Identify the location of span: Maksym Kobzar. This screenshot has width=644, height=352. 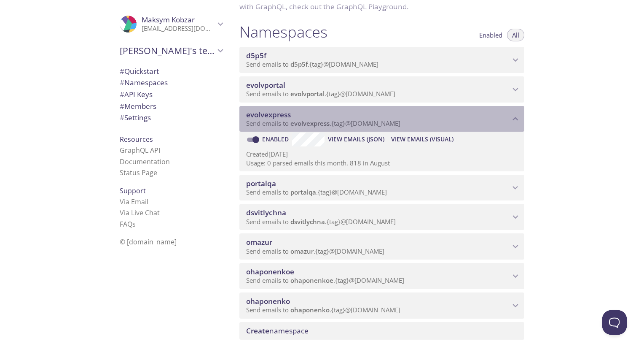
(168, 19).